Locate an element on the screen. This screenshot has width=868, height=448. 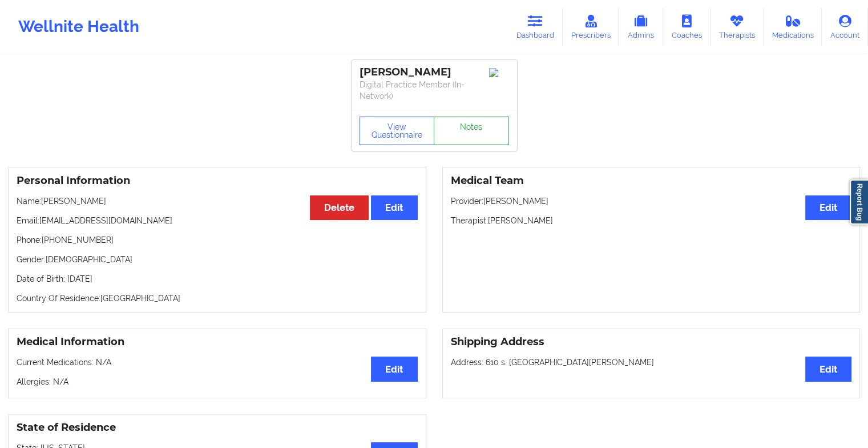
h3: State of Residence is located at coordinates (216, 427).